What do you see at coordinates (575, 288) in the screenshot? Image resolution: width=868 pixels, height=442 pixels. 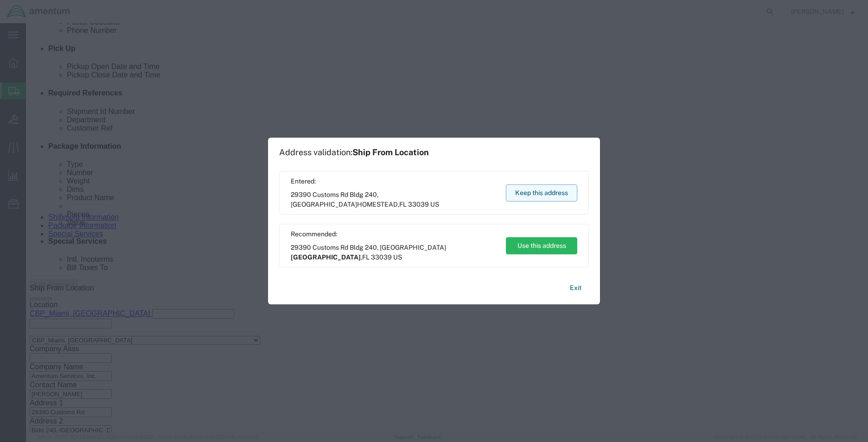 I see `button: Exit` at bounding box center [575, 288].